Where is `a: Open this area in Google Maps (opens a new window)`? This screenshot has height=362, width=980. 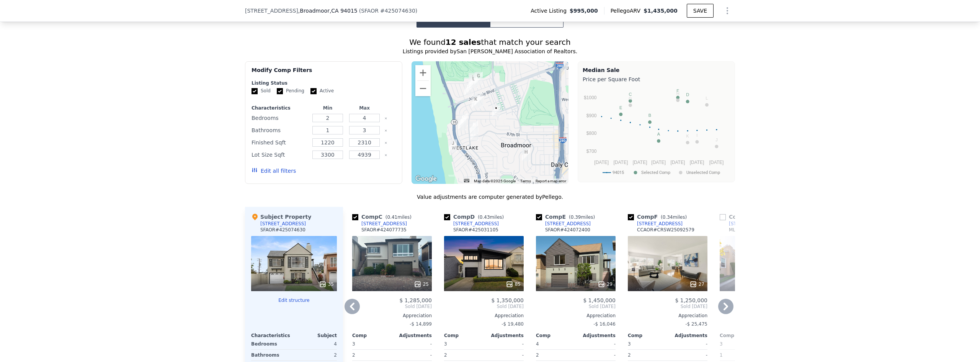 a: Open this area in Google Maps (opens a new window) is located at coordinates (426, 179).